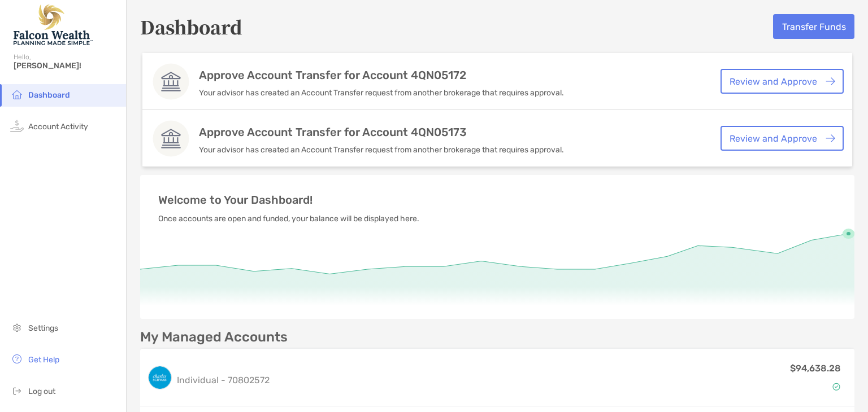 This screenshot has height=412, width=868. Describe the element at coordinates (814, 26) in the screenshot. I see `button: Transfer Funds` at that location.